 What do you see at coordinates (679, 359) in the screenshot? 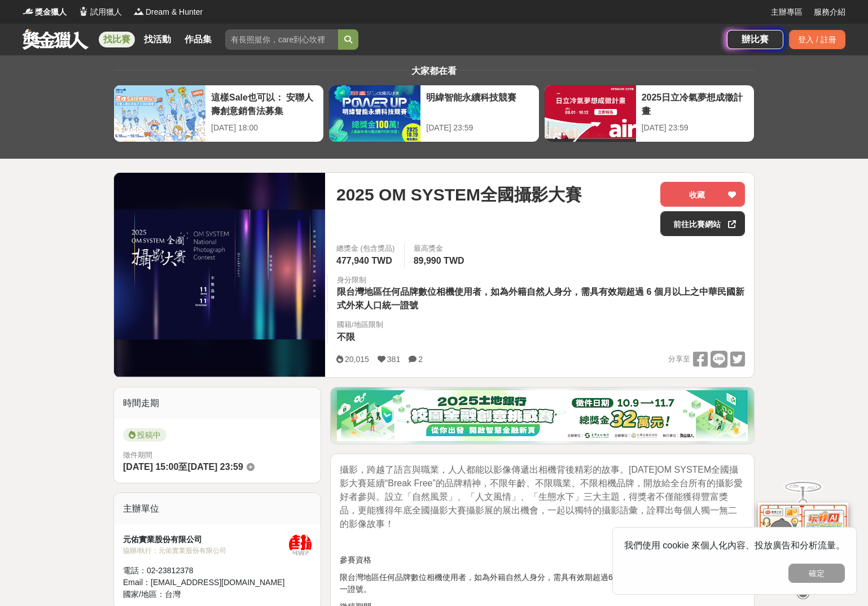
I see `span: 分享至` at bounding box center [679, 359].